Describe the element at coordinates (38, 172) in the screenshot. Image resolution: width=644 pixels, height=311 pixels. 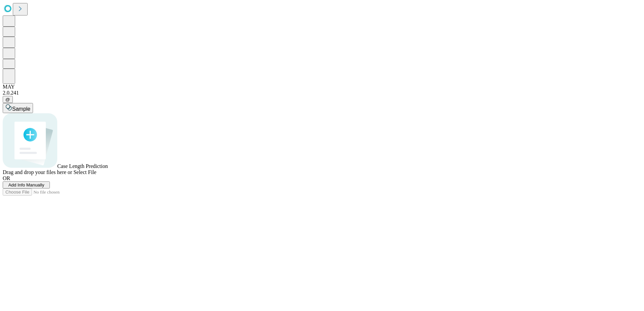
I see `span: Drag and drop your files here or` at that location.